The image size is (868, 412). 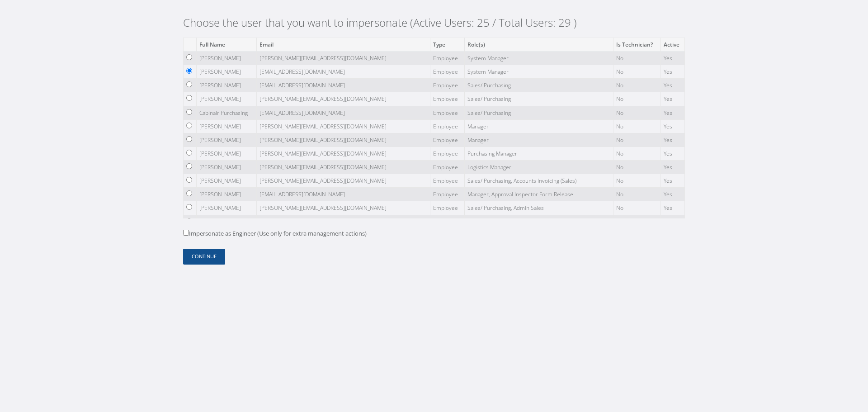 What do you see at coordinates (673, 44) in the screenshot?
I see `th: Active` at bounding box center [673, 44].